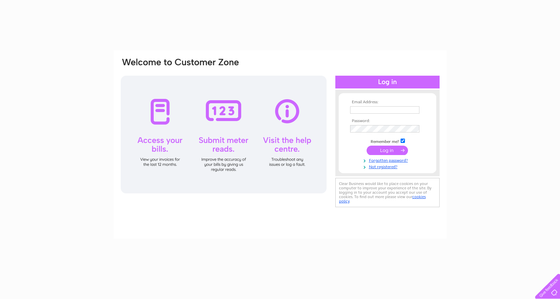  What do you see at coordinates (382, 199) in the screenshot?
I see `a: cookies policy` at bounding box center [382, 199].